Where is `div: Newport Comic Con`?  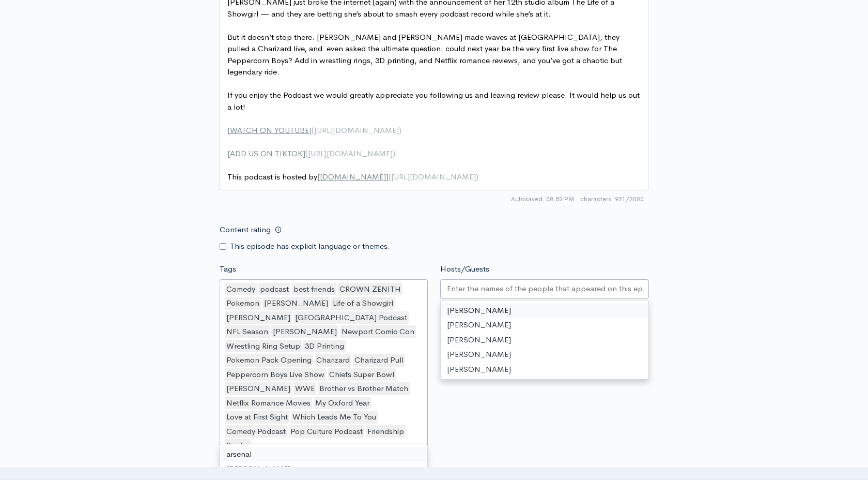
div: Newport Comic Con is located at coordinates (377, 331).